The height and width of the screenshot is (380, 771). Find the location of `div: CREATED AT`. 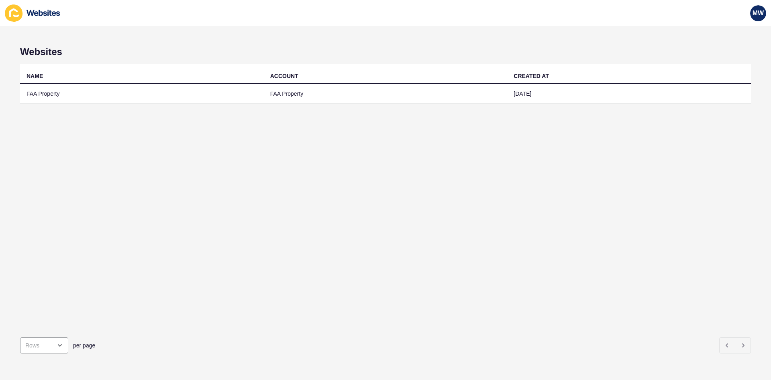

div: CREATED AT is located at coordinates (532, 76).